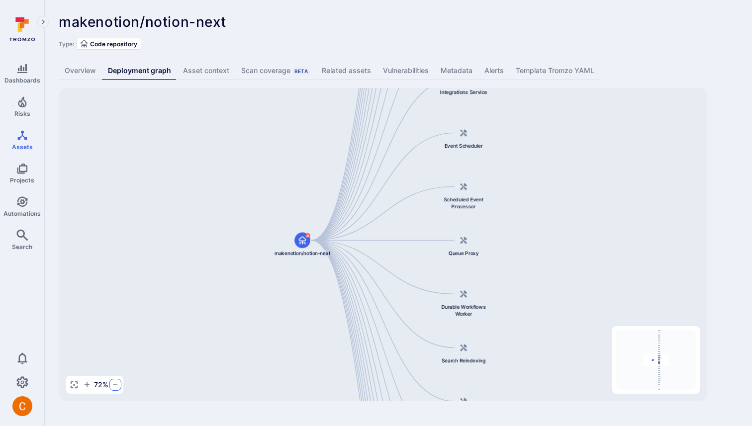 Image resolution: width=752 pixels, height=426 pixels. I want to click on a: Related assets, so click(346, 71).